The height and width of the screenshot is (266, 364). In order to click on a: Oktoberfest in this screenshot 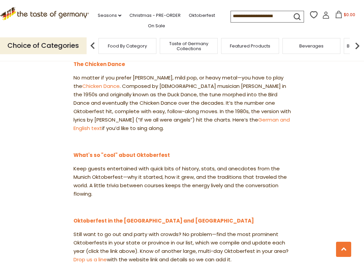, I will do `click(202, 16)`.